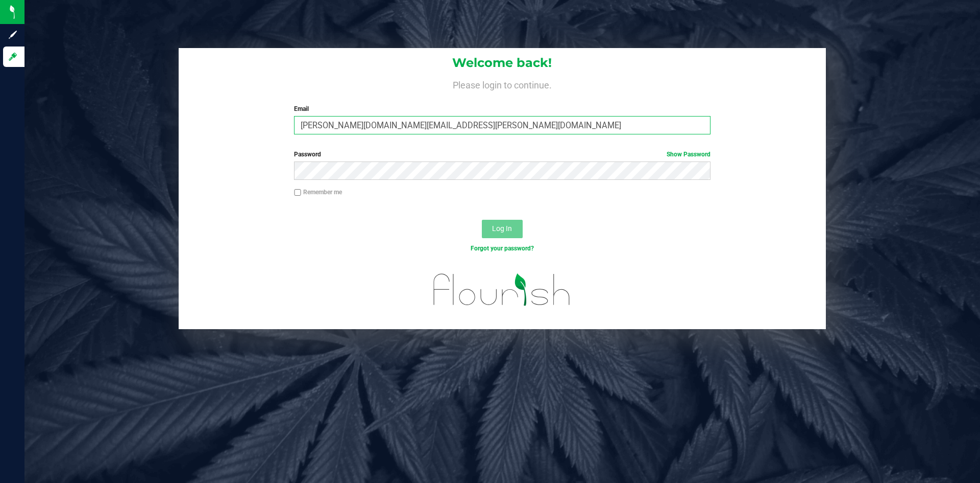 Image resolution: width=980 pixels, height=483 pixels. Describe the element at coordinates (502, 289) in the screenshot. I see `img: flourish_logo.svg` at that location.